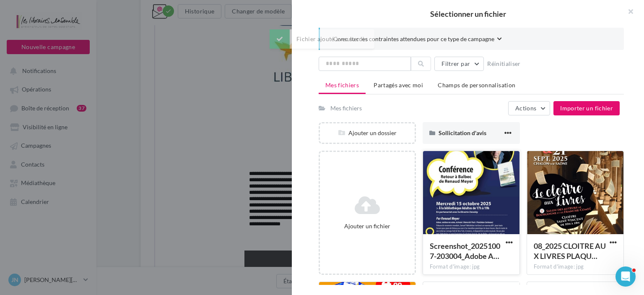  What do you see at coordinates (468, 14) in the screenshot?
I see `h2: Sélectionner un fichier` at bounding box center [468, 14].